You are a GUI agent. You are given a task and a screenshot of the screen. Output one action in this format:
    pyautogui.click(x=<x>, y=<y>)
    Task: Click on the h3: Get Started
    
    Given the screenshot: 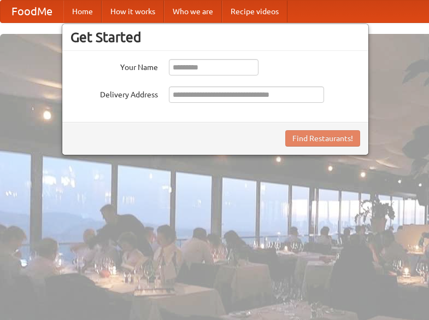 What is the action you would take?
    pyautogui.click(x=215, y=37)
    